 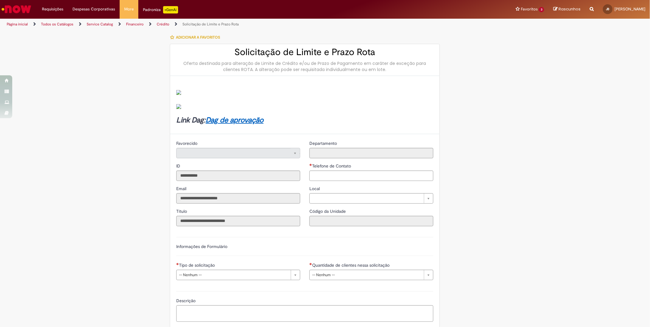 What do you see at coordinates (328, 211) in the screenshot?
I see `label: Somente leitura - Código da Unidade` at bounding box center [328, 211].